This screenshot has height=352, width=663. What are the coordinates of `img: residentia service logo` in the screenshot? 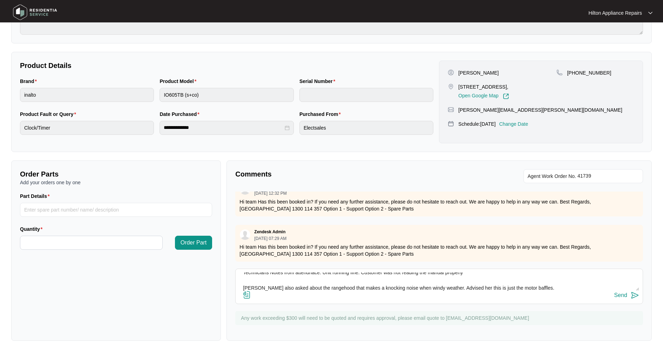 It's located at (35, 12).